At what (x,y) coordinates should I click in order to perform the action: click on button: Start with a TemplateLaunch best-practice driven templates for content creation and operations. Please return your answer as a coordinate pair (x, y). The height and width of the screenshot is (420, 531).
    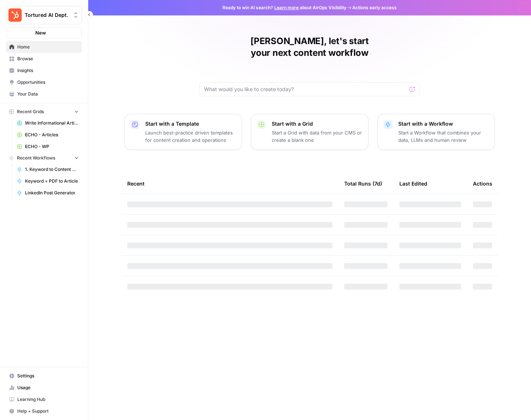
    Looking at the image, I should click on (183, 132).